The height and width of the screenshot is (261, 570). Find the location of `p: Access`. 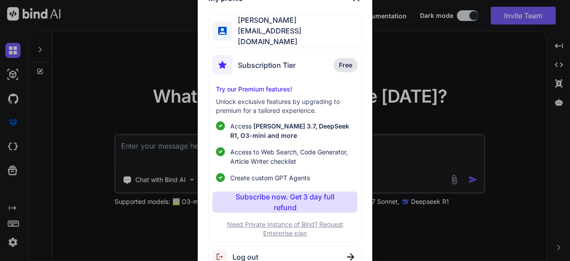

p: Access is located at coordinates (292, 130).